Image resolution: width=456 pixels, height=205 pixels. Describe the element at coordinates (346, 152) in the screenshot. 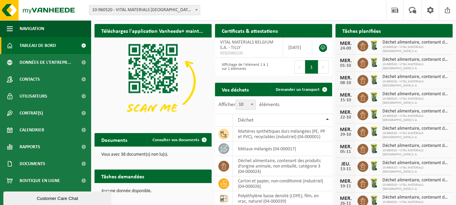

I see `div: 05-11` at that location.